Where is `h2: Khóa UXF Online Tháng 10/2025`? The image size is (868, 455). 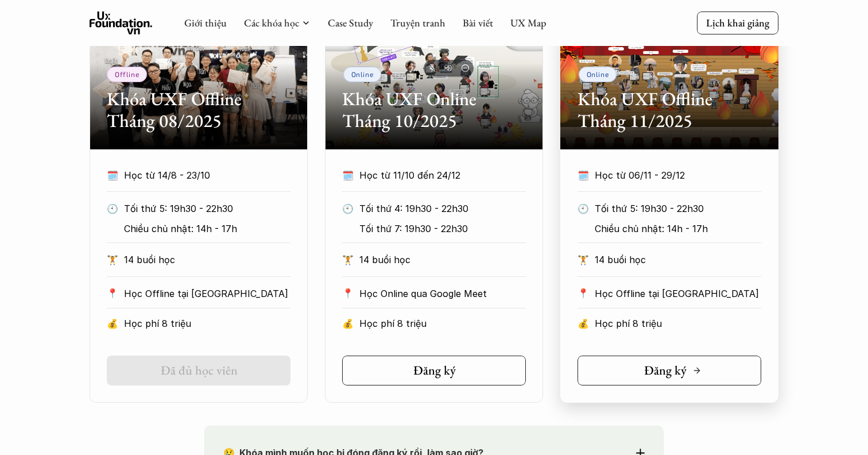 h2: Khóa UXF Online Tháng 10/2025 is located at coordinates (434, 110).